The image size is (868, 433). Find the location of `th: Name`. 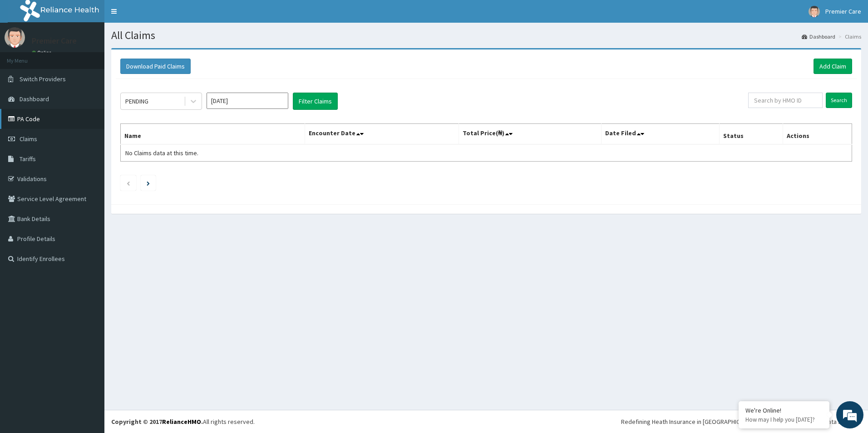

th: Name is located at coordinates (213, 135).